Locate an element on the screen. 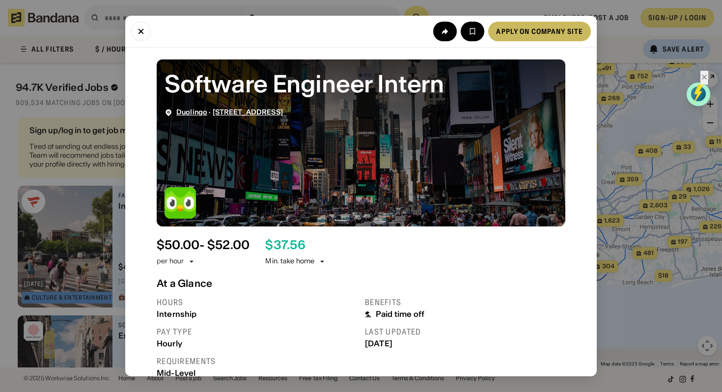 The width and height of the screenshot is (722, 392). div: Last updated is located at coordinates (465, 332).